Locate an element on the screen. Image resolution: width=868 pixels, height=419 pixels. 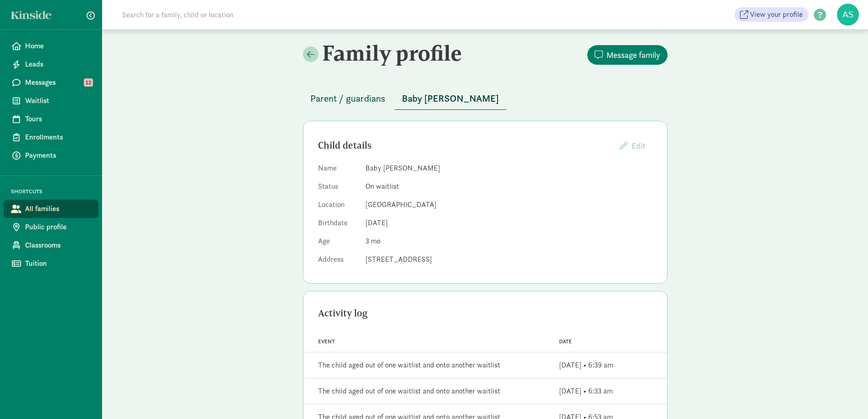
a: Enrollments is located at coordinates (51, 137).